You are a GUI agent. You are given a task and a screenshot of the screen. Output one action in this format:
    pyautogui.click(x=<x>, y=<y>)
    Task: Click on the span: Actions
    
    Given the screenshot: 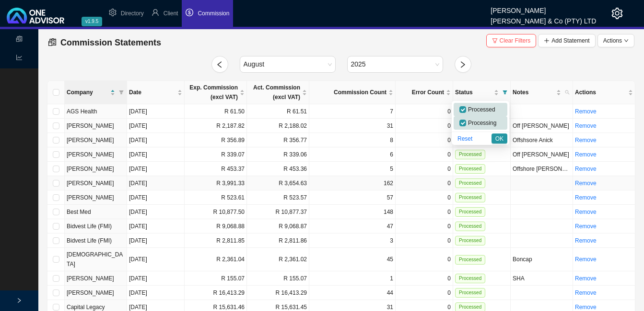 What is the action you would take?
    pyautogui.click(x=600, y=93)
    